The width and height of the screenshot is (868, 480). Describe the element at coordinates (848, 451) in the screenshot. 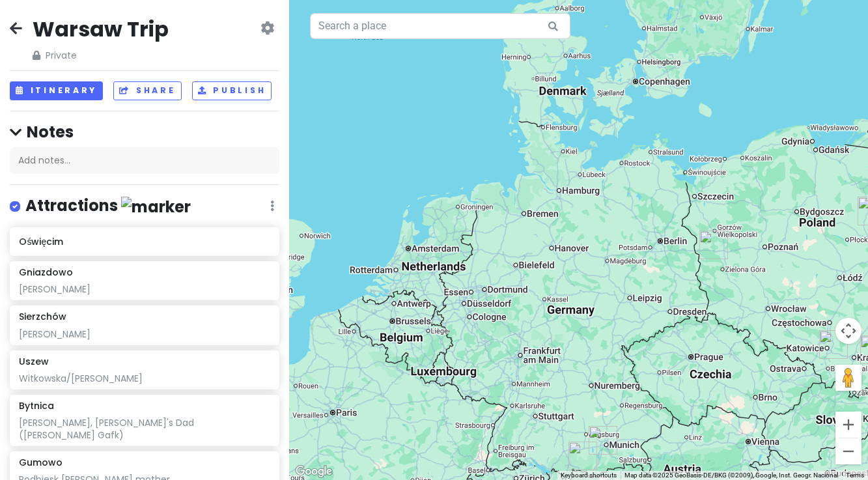

I see `button: Zoom out` at that location.